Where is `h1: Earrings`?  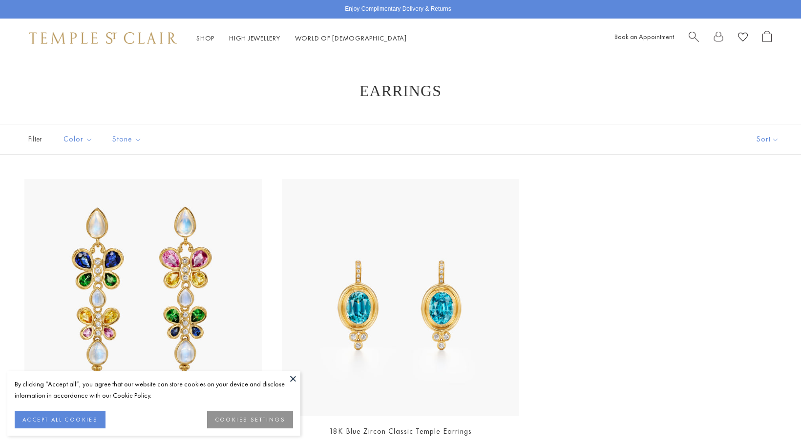 h1: Earrings is located at coordinates (400, 91).